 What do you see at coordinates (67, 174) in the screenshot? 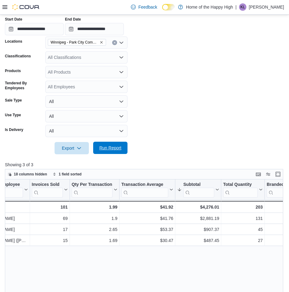
I see `button: 1 field sorted` at bounding box center [67, 174].